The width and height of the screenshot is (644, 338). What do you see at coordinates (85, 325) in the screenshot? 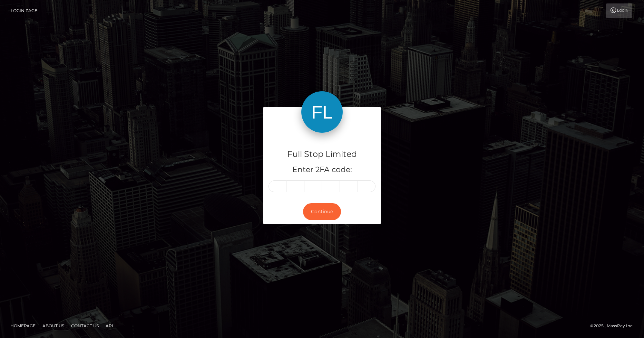
I see `a: Contact Us` at bounding box center [85, 325].